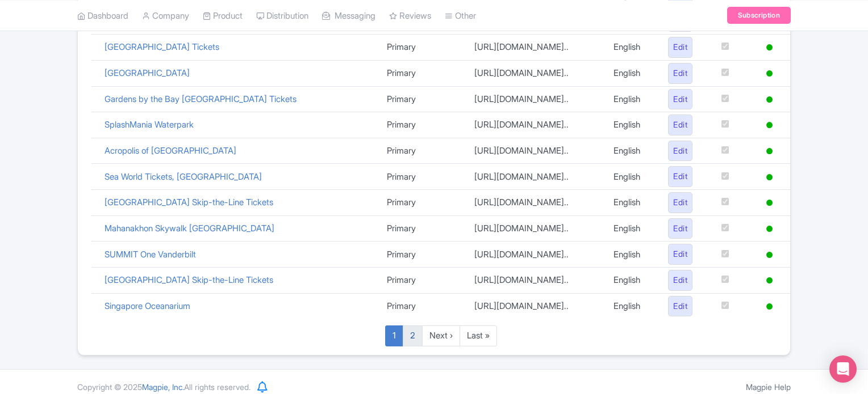  Describe the element at coordinates (163, 387) in the screenshot. I see `div: Copyright © 2025 All rights reserved.` at that location.